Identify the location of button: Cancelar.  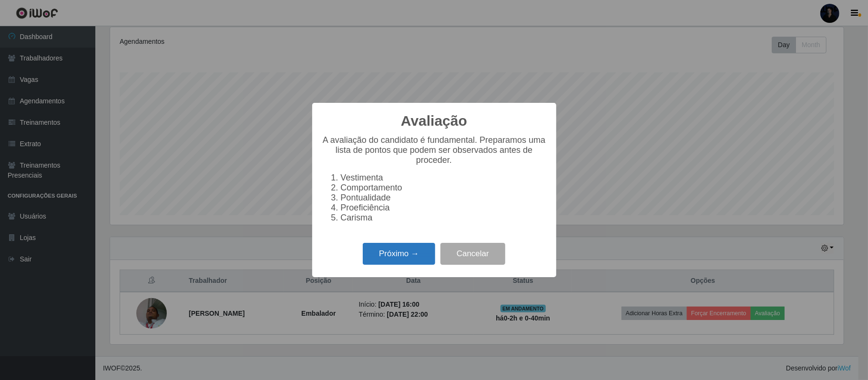
(473, 254).